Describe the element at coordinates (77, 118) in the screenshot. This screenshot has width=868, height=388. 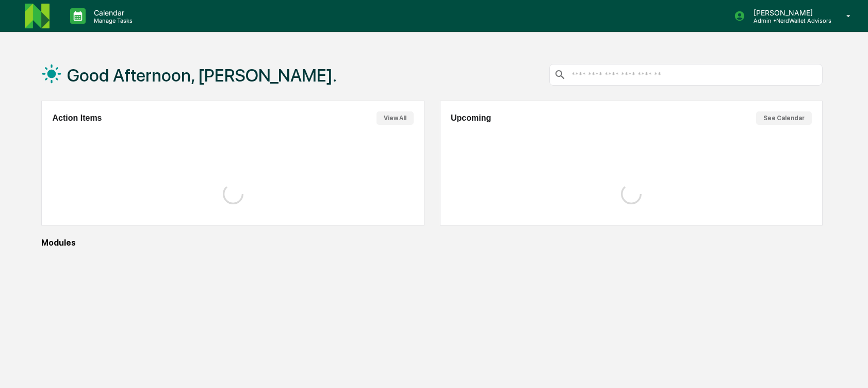
I see `h2: Action Items` at that location.